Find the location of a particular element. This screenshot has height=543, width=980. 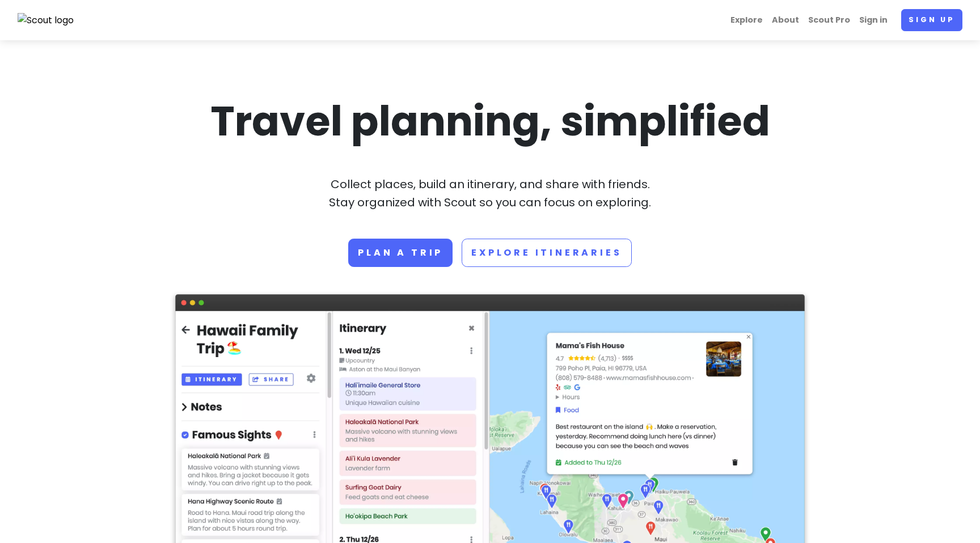

img: Scout logo is located at coordinates (46, 21).